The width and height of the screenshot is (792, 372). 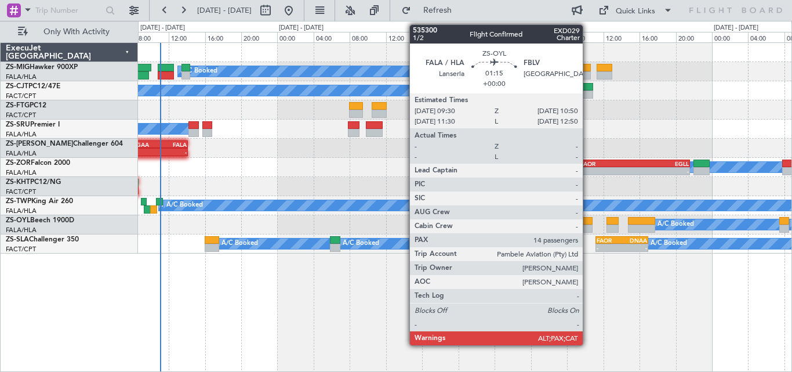 I want to click on a: ZS-KHTPC12/NG, so click(x=33, y=182).